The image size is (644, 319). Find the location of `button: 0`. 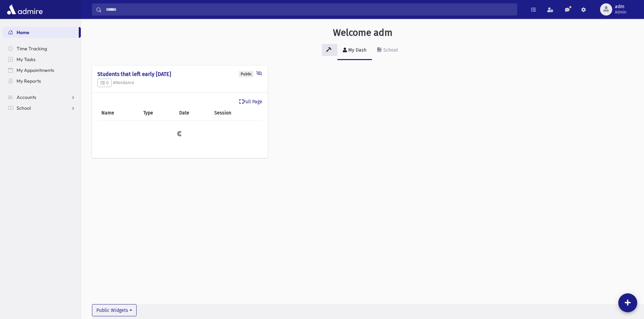

button: 0 is located at coordinates (104, 83).